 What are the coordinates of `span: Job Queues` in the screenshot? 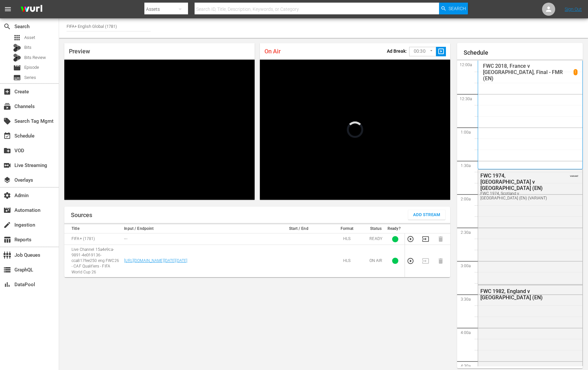 It's located at (7, 255).